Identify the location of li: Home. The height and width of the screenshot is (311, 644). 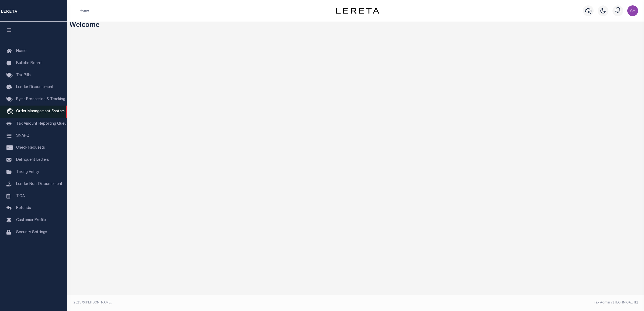
(84, 11).